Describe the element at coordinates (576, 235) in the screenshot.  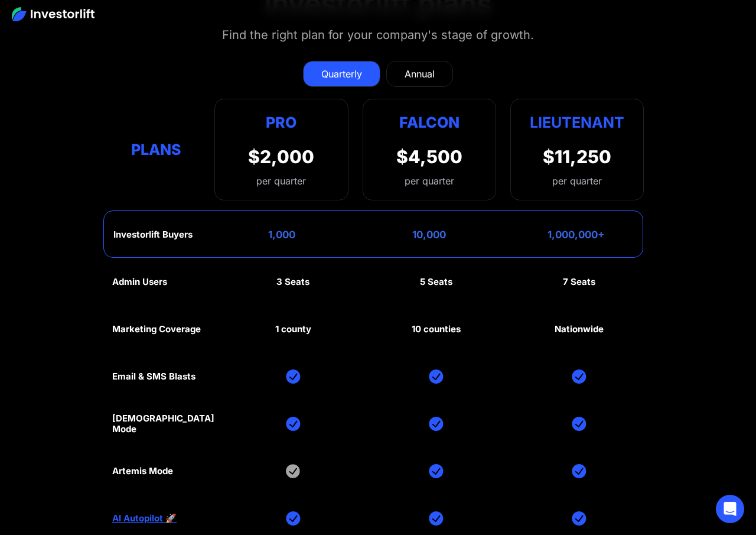
I see `div: 1,000,000+` at that location.